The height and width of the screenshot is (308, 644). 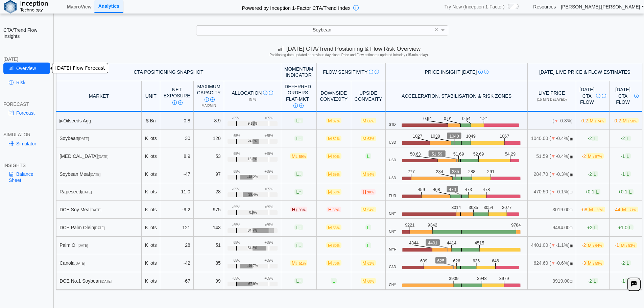 I want to click on td: 97, so click(x=209, y=174).